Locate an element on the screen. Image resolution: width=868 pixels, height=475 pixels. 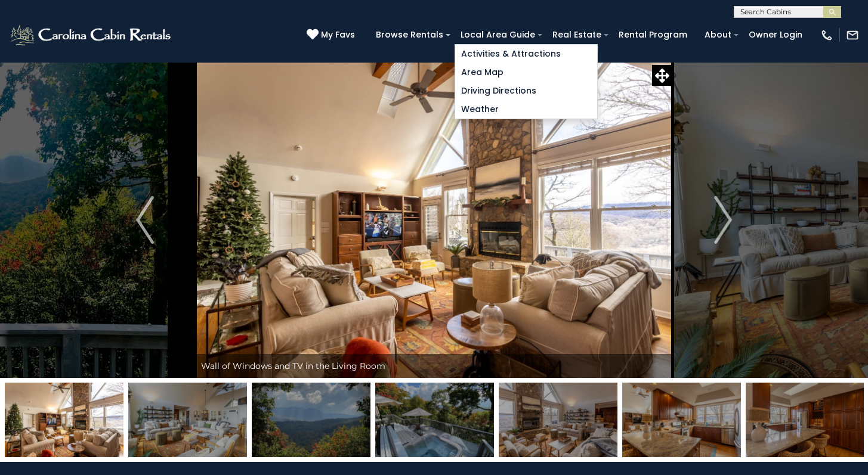
a: About is located at coordinates (717, 34).